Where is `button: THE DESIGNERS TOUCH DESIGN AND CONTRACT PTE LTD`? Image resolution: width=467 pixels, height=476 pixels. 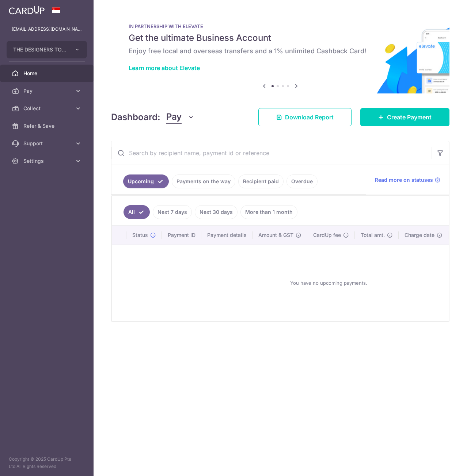 button: THE DESIGNERS TOUCH DESIGN AND CONTRACT PTE LTD is located at coordinates (47, 49).